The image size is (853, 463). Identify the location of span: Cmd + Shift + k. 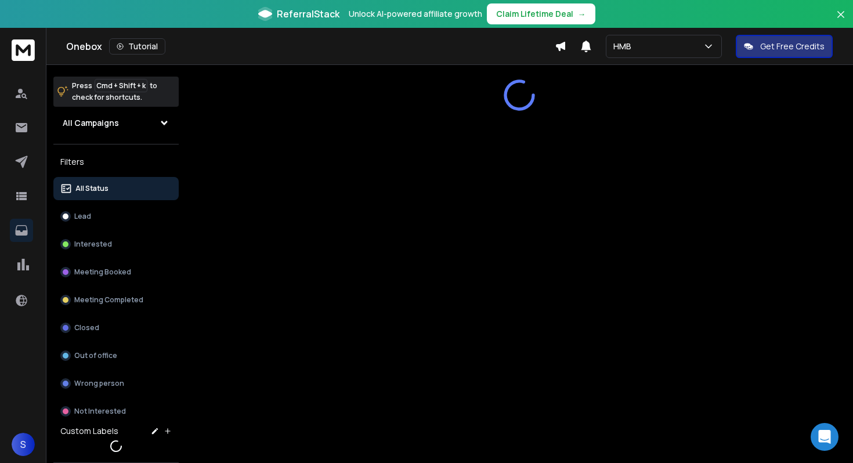
(121, 85).